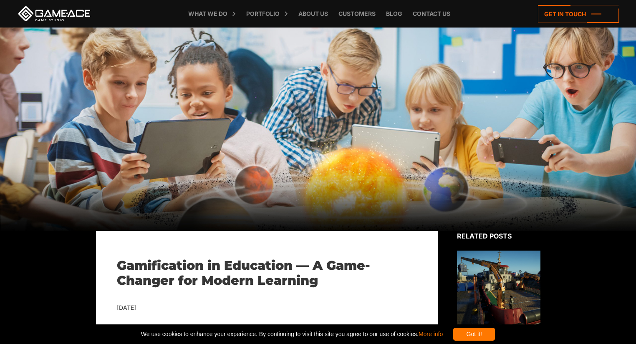 The width and height of the screenshot is (636, 344). What do you see at coordinates (579, 14) in the screenshot?
I see `a: Get in touch` at bounding box center [579, 14].